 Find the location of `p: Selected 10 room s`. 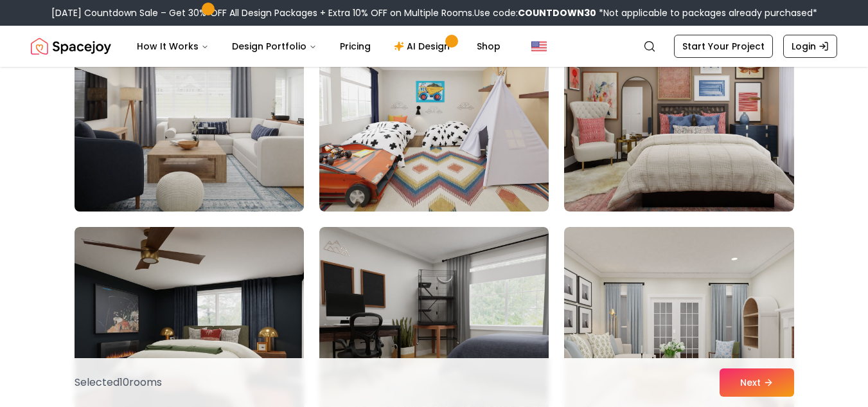

p: Selected 10 room s is located at coordinates (118, 382).